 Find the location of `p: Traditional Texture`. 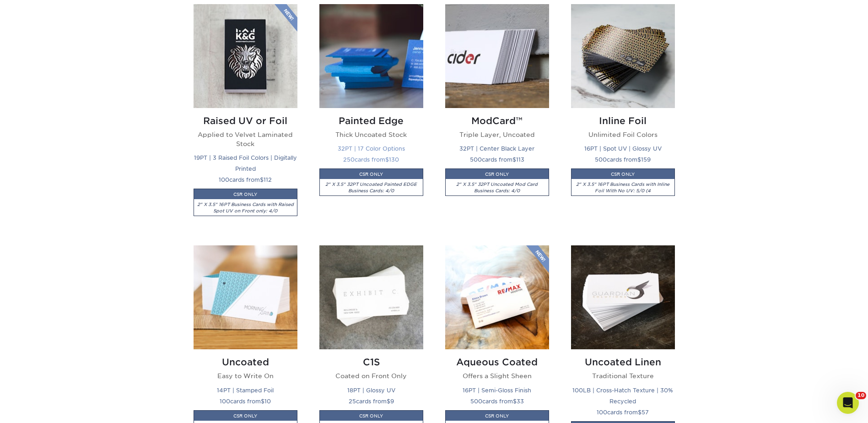

p: Traditional Texture is located at coordinates (623, 376).